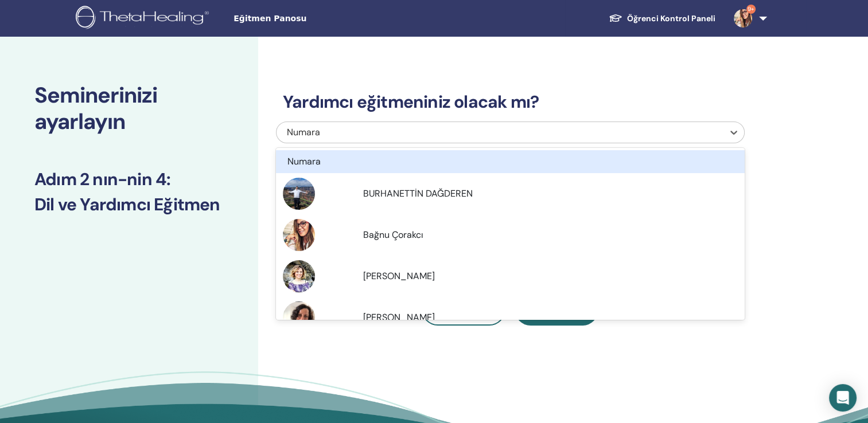  I want to click on img: logo.png, so click(144, 19).